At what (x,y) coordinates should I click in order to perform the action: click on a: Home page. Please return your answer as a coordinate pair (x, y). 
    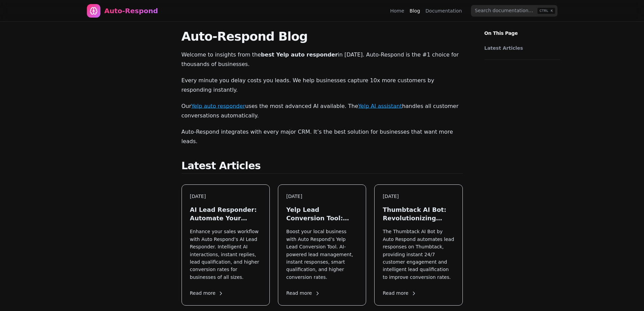
    Looking at the image, I should click on (123, 11).